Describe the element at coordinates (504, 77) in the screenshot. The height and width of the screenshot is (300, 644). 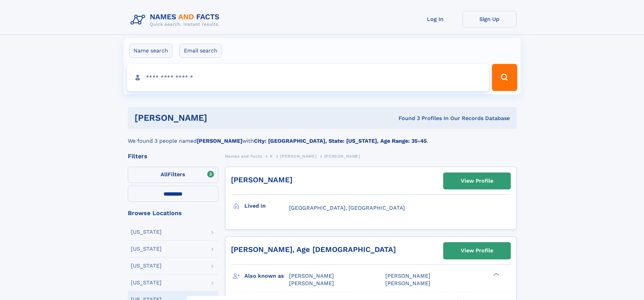
I see `button: Search Button` at that location.